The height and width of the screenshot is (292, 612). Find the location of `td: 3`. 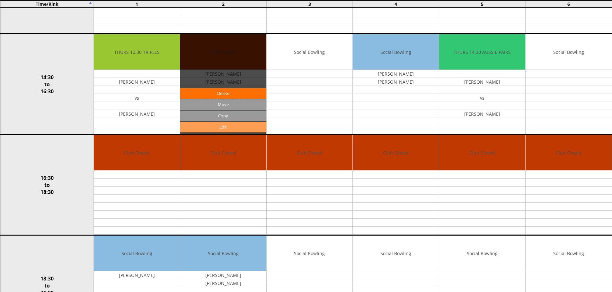

td: 3 is located at coordinates (309, 4).